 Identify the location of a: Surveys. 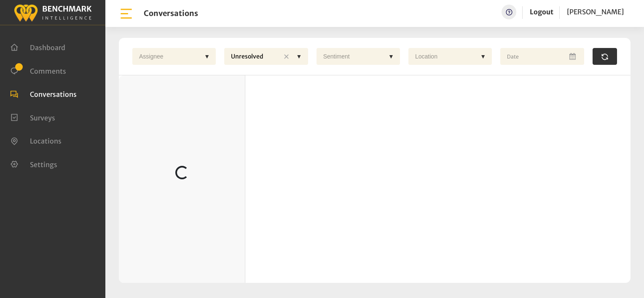
(32, 117).